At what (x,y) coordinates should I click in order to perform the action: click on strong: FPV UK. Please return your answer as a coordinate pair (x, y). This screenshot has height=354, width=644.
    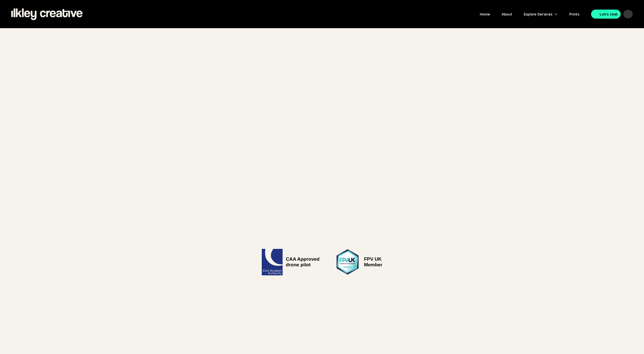
    Looking at the image, I should click on (373, 259).